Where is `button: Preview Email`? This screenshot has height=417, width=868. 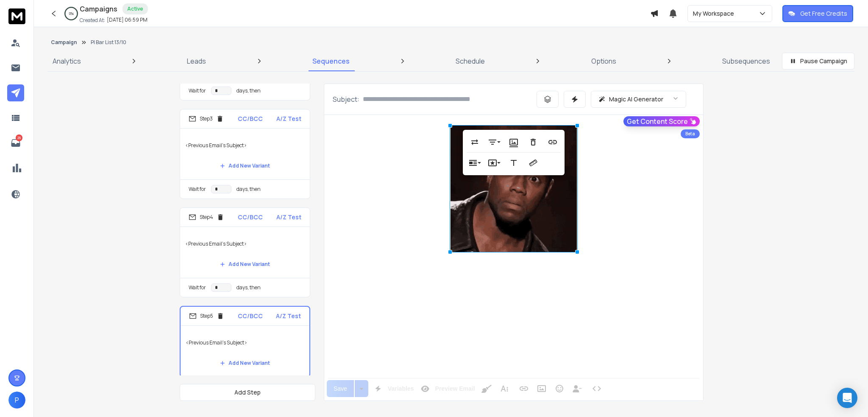
button: Preview Email is located at coordinates (447, 388).